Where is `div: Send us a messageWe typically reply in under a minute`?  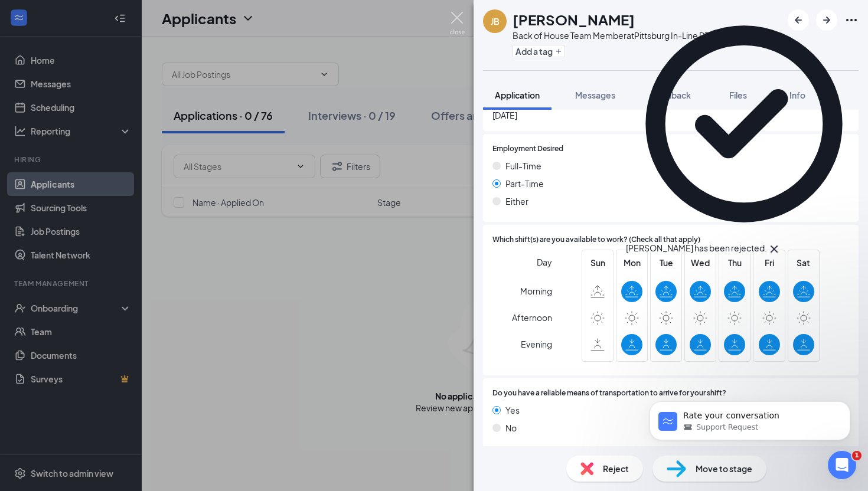 div: Send us a messageWe typically reply in under a minute is located at coordinates (118, 241).